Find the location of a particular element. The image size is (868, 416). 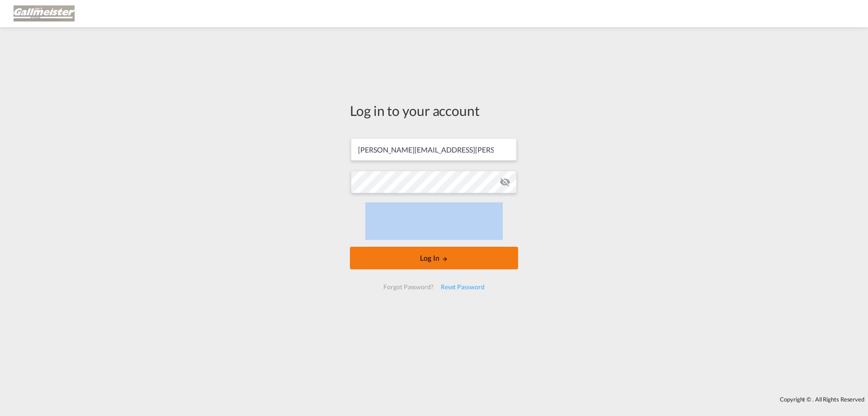

button: LOGIN is located at coordinates (434, 258).